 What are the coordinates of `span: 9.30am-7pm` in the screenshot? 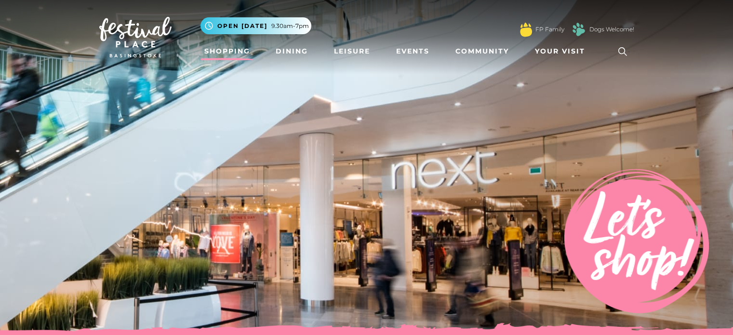 It's located at (290, 26).